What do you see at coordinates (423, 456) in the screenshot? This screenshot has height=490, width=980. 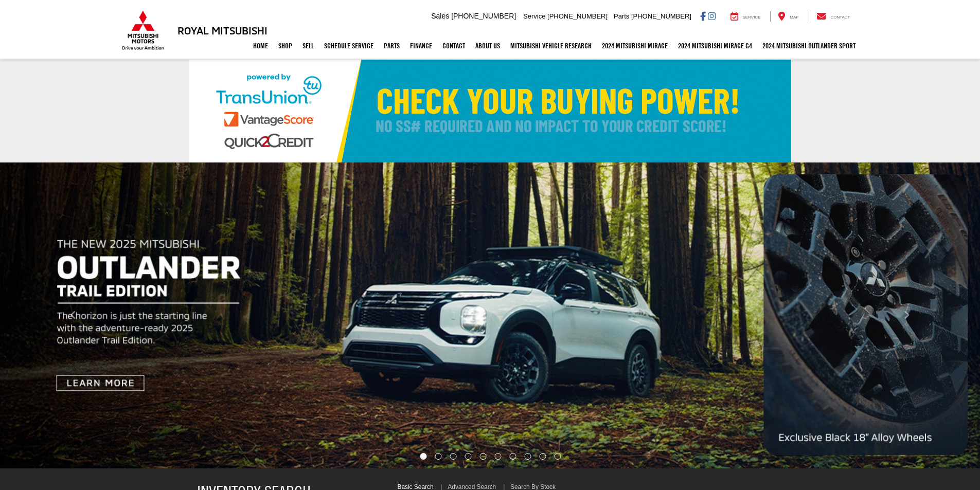 I see `li: Go to slide number 1.` at bounding box center [423, 456].